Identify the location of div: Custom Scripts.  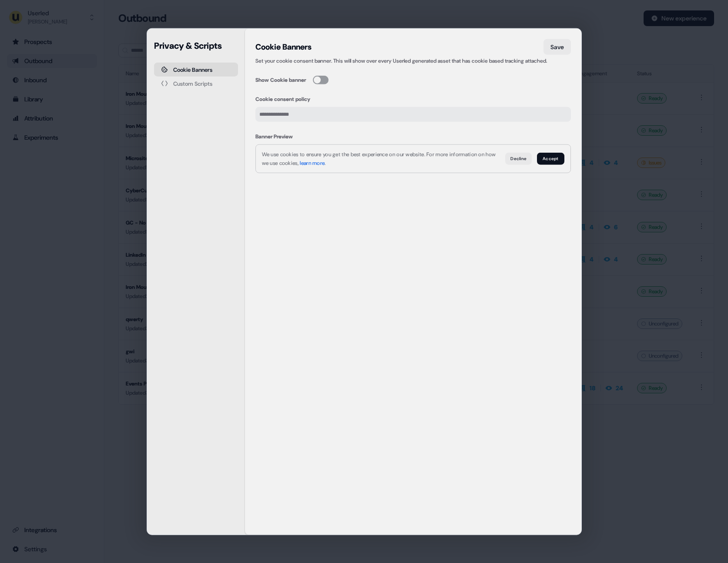
(192, 83).